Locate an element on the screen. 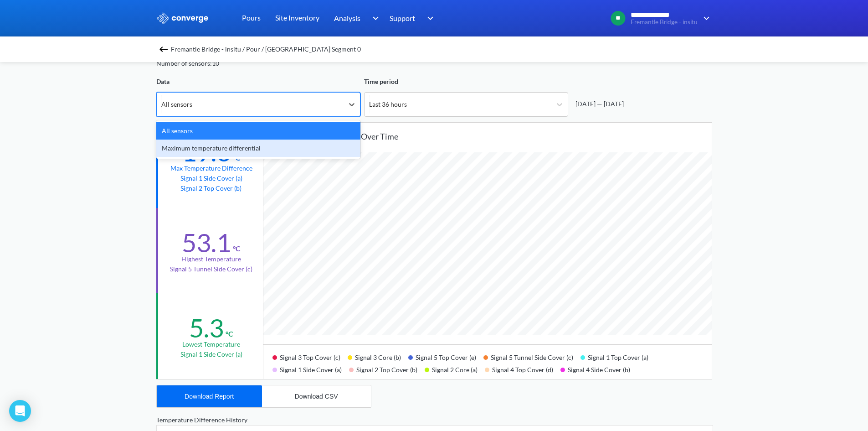  button: Download Report is located at coordinates (209, 396).